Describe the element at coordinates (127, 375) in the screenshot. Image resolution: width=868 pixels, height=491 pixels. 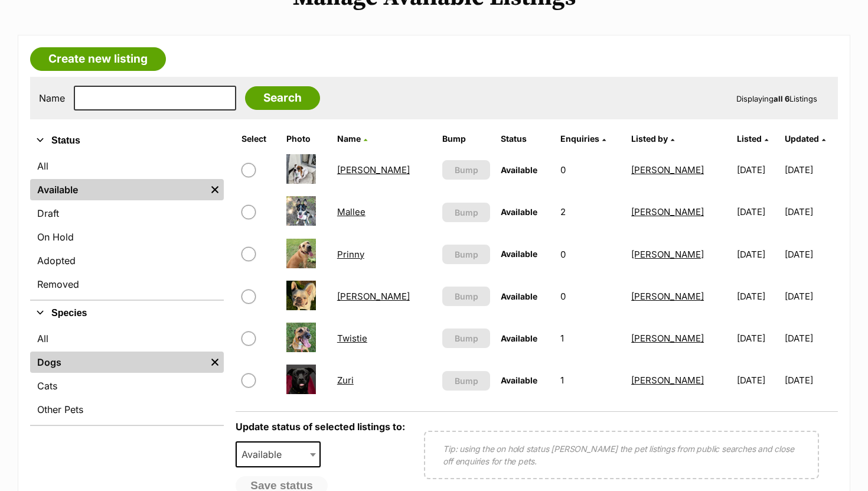
I see `div: Species` at that location.